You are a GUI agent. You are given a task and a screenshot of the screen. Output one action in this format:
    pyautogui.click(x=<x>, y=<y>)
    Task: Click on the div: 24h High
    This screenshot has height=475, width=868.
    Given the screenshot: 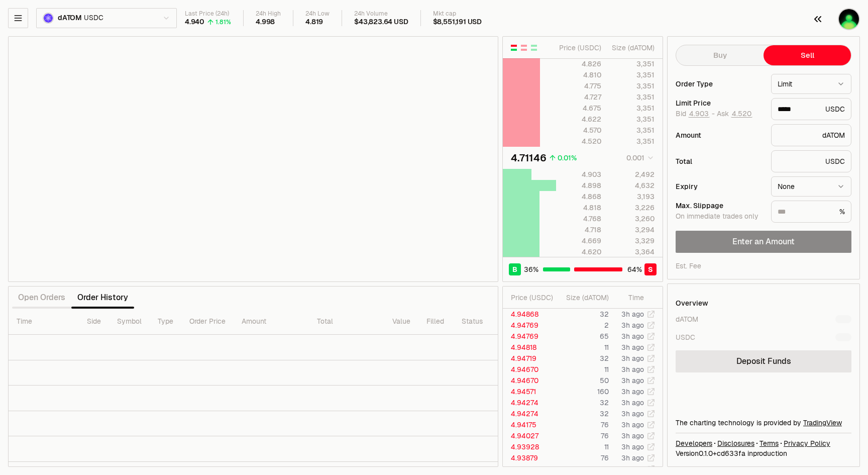 What is the action you would take?
    pyautogui.click(x=268, y=13)
    